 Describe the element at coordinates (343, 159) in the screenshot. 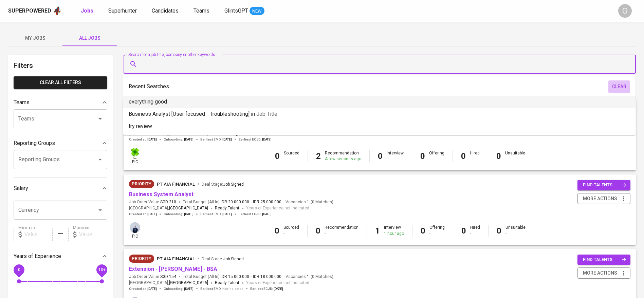

I see `div: A few seconds ago` at that location.